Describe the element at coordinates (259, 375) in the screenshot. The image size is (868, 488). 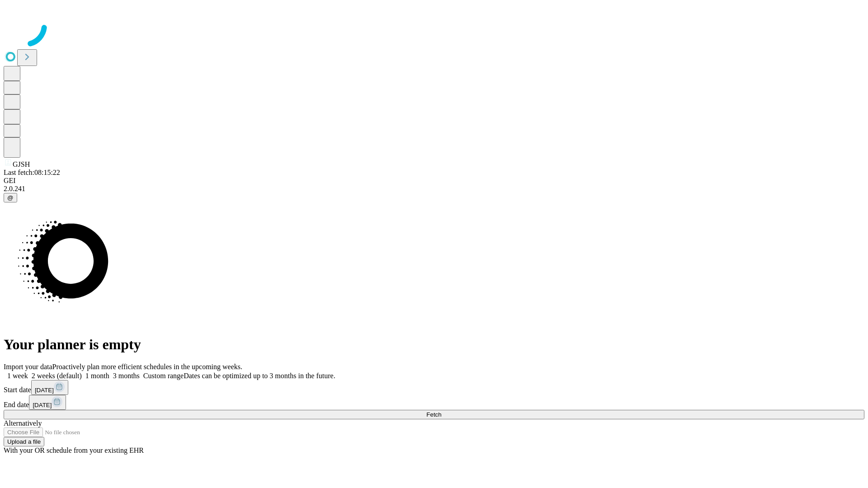
I see `span: Dates can be optimized up to 3 months in the future.` at that location.